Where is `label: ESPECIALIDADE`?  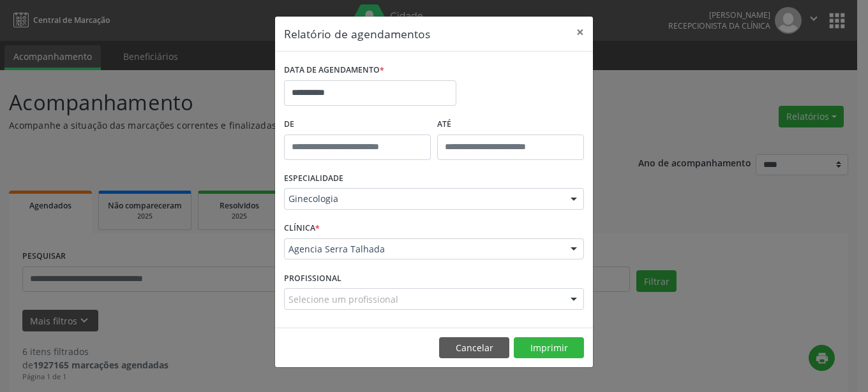
label: ESPECIALIDADE is located at coordinates (313, 178).